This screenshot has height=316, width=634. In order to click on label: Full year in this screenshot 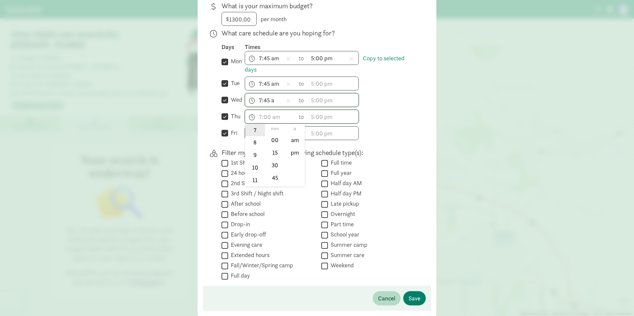, I will do `click(340, 173)`.